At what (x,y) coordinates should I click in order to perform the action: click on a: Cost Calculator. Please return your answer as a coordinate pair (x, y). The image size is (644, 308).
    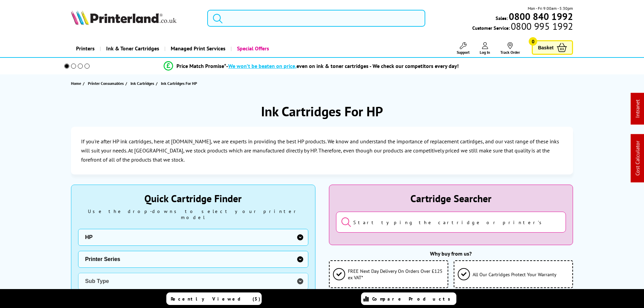
    Looking at the image, I should click on (638, 158).